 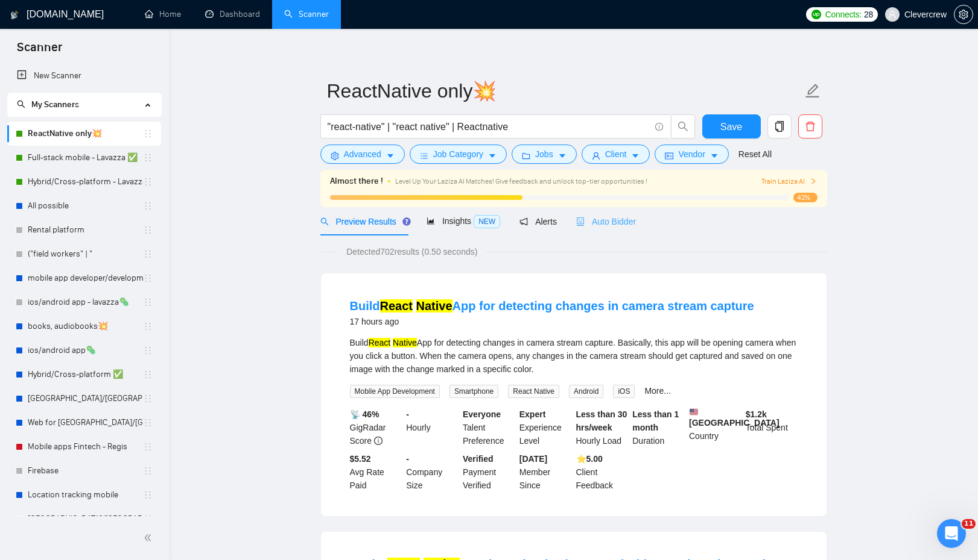 I want to click on span: Level Up Your Laziza AI Matches! Give feedback and unlock top-tier opportunities !, so click(x=521, y=181).